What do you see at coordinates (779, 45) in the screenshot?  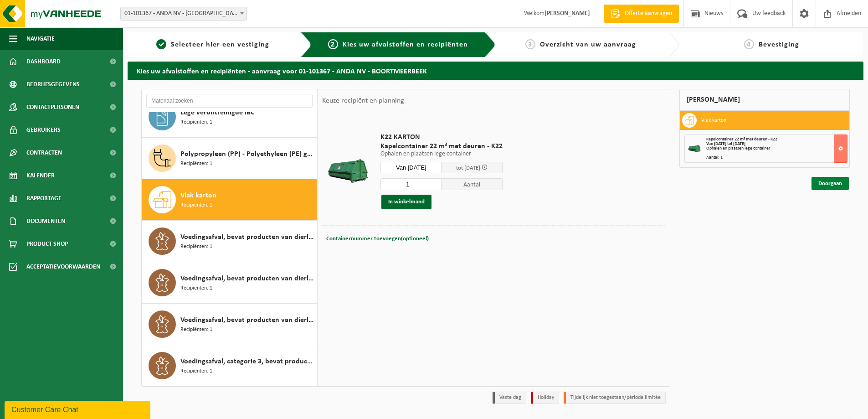 I see `span: Bevestiging` at bounding box center [779, 45].